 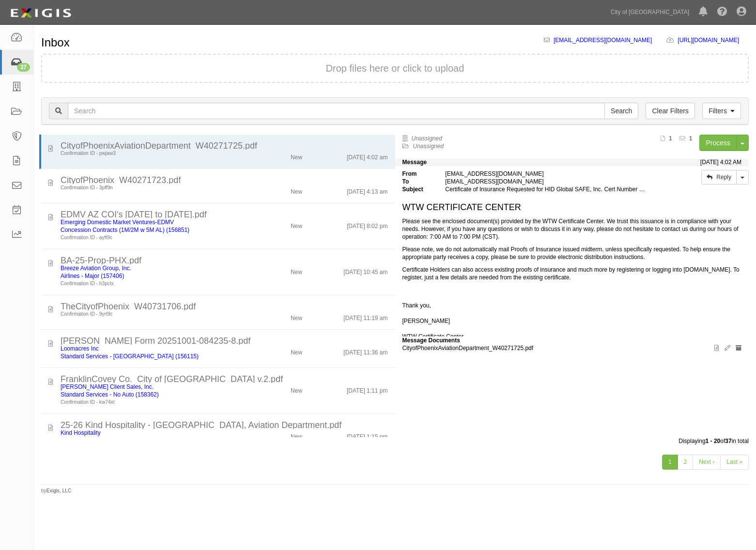 What do you see at coordinates (153, 188) in the screenshot?
I see `div: Confirmation ID - 3pff9n` at bounding box center [153, 188].